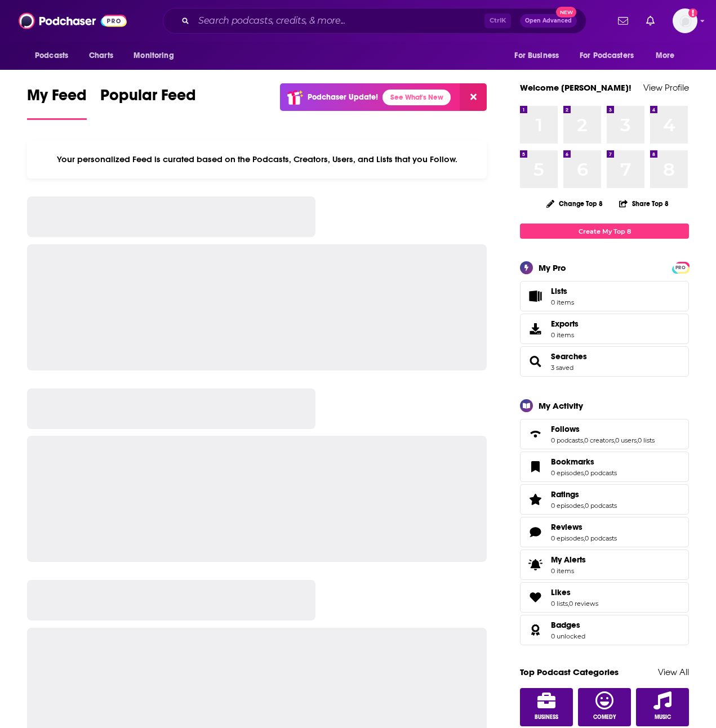  Describe the element at coordinates (644, 203) in the screenshot. I see `button: Share Top 8` at that location.